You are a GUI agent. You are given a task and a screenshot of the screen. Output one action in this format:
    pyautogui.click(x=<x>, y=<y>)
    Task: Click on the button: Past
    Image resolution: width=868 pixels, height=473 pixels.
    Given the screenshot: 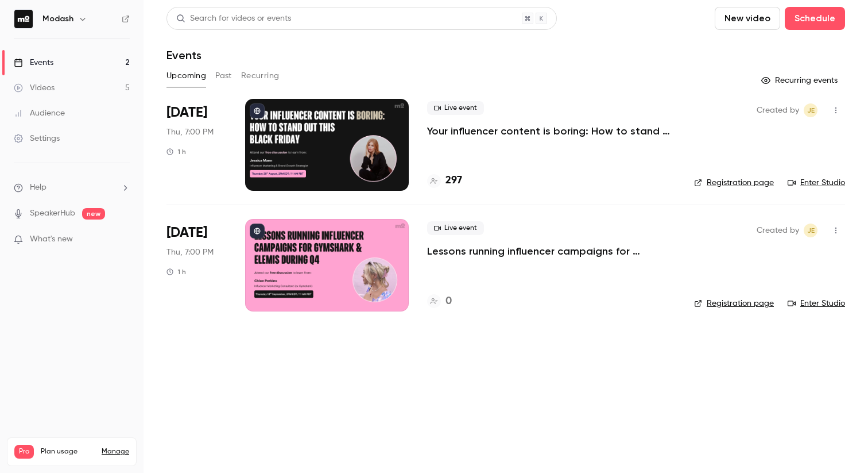 What is the action you would take?
    pyautogui.click(x=224, y=76)
    